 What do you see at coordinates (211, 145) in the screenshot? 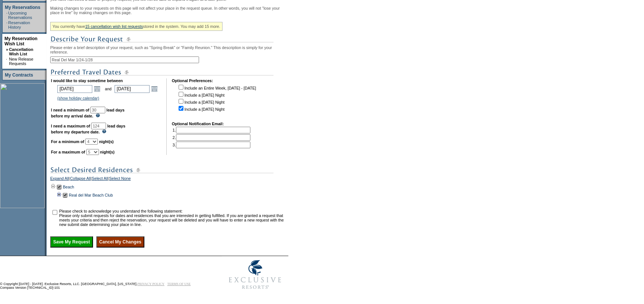
I see `td: 3.` at bounding box center [211, 145].